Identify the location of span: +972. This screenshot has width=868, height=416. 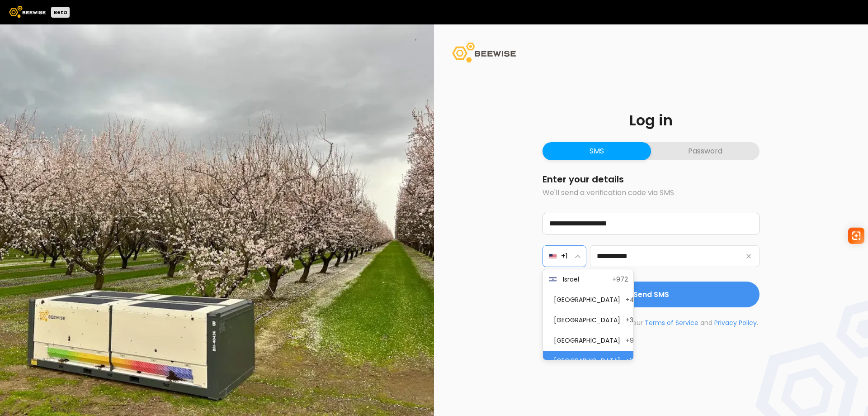
(620, 279).